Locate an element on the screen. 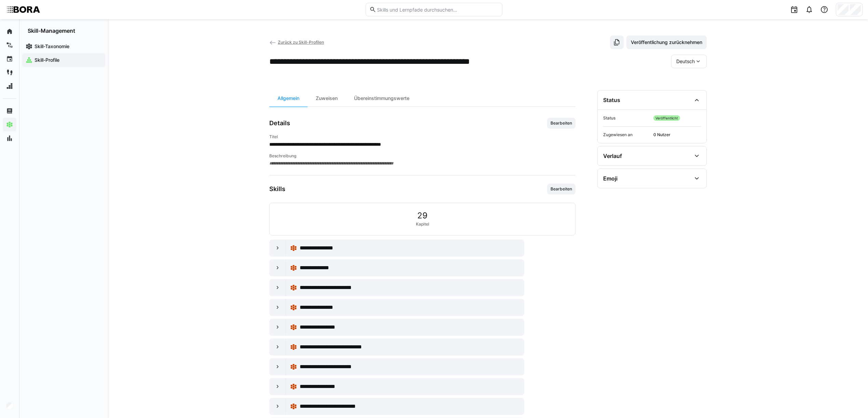 This screenshot has height=418, width=868. span: Veröffentlichung zurücknehmen is located at coordinates (667, 43).